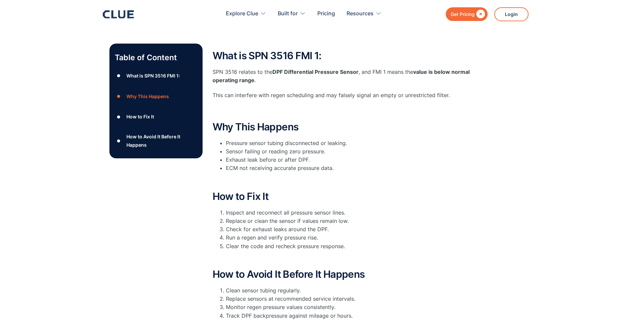  What do you see at coordinates (346, 196) in the screenshot?
I see `h2: How to Fix It` at bounding box center [346, 196].